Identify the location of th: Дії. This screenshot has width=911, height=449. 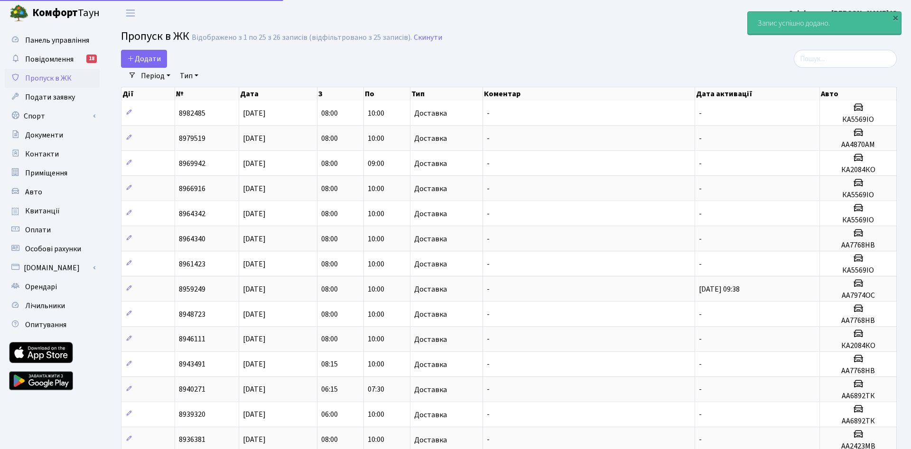
(148, 94).